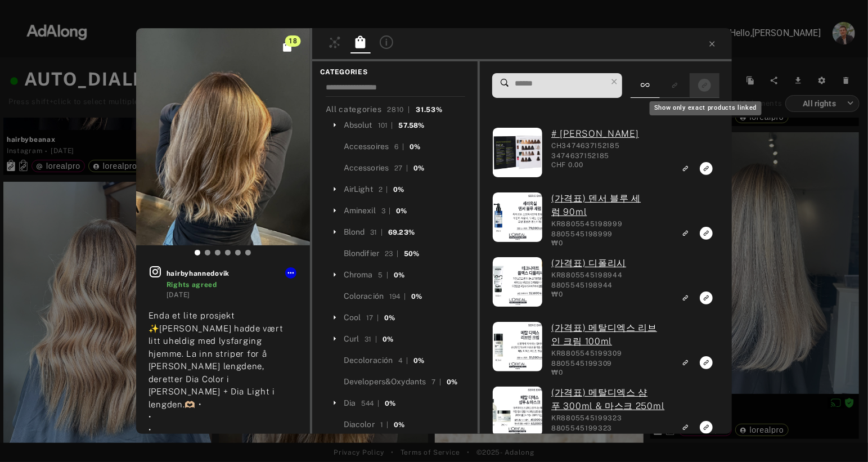 Image resolution: width=868 pixels, height=462 pixels. What do you see at coordinates (386, 126) in the screenshot?
I see `div: 101 |` at bounding box center [386, 126].